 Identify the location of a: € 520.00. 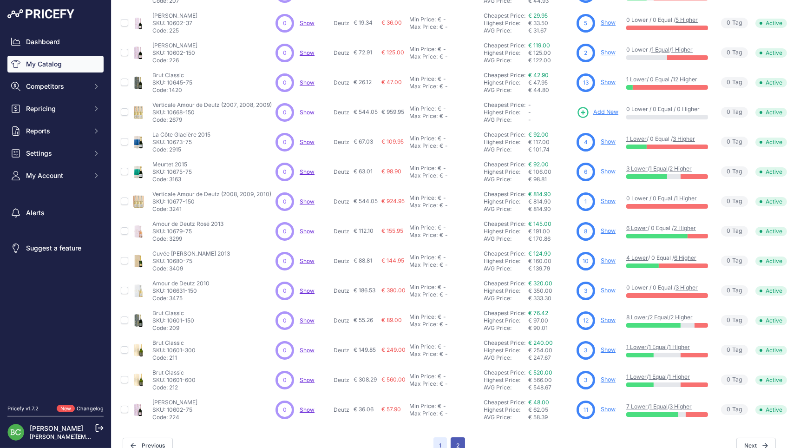
(540, 372).